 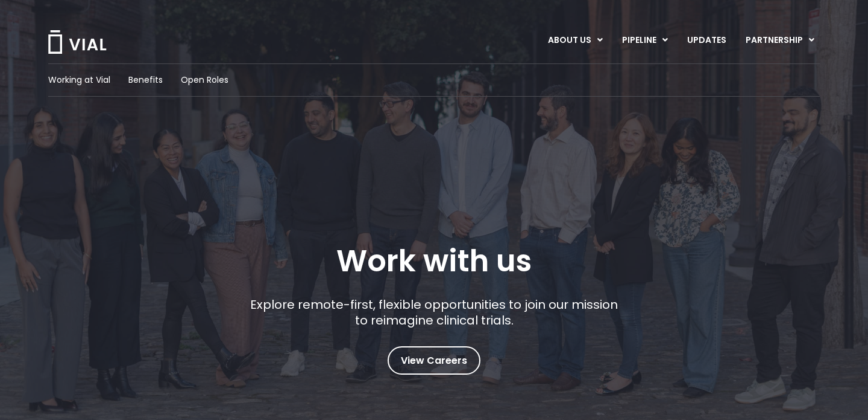 I want to click on img: Vial Logo, so click(x=78, y=42).